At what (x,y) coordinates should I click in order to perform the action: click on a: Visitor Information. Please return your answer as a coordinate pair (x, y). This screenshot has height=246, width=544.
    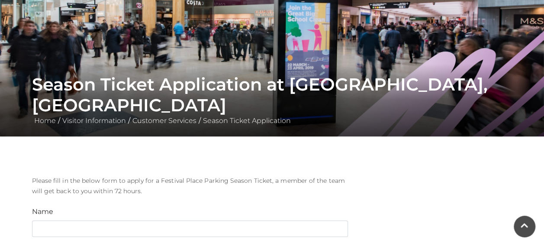
    Looking at the image, I should click on (94, 120).